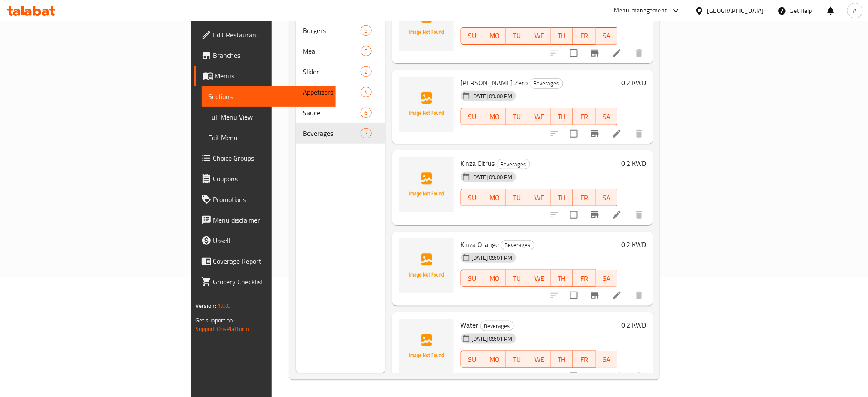 Image resolution: width=868 pixels, height=397 pixels. Describe the element at coordinates (271, 158) in the screenshot. I see `span: Choice Groups` at that location.